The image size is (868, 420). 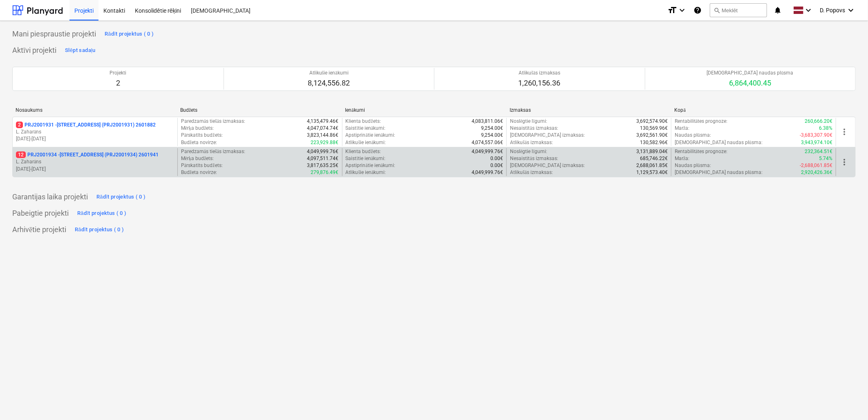 What do you see at coordinates (654, 128) in the screenshot?
I see `p: 130,569.96€` at bounding box center [654, 128].